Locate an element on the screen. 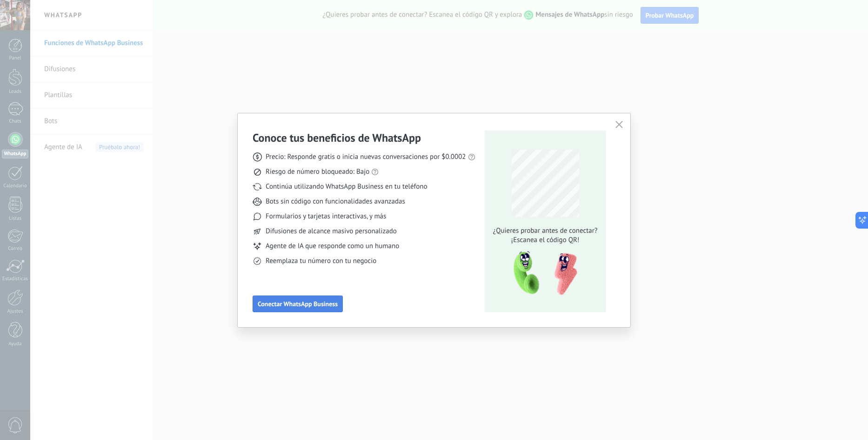 The image size is (868, 440). span: Conectar WhatsApp Business is located at coordinates (298, 304).